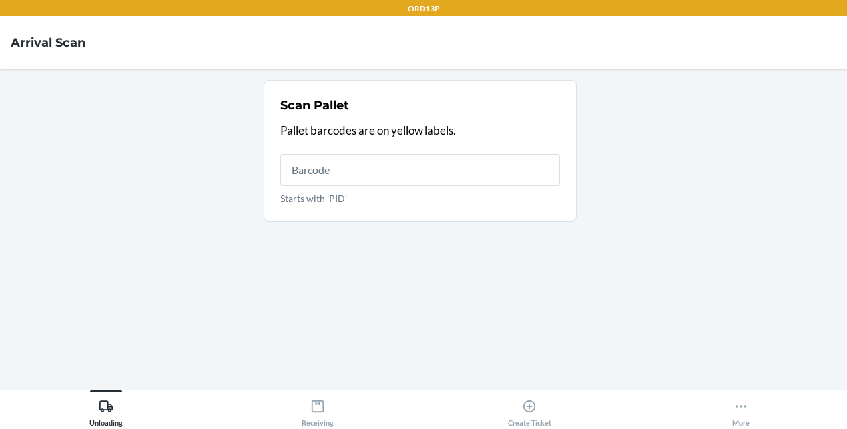  Describe the element at coordinates (420, 130) in the screenshot. I see `p: Pallet barcodes are on yellow labels.` at that location.